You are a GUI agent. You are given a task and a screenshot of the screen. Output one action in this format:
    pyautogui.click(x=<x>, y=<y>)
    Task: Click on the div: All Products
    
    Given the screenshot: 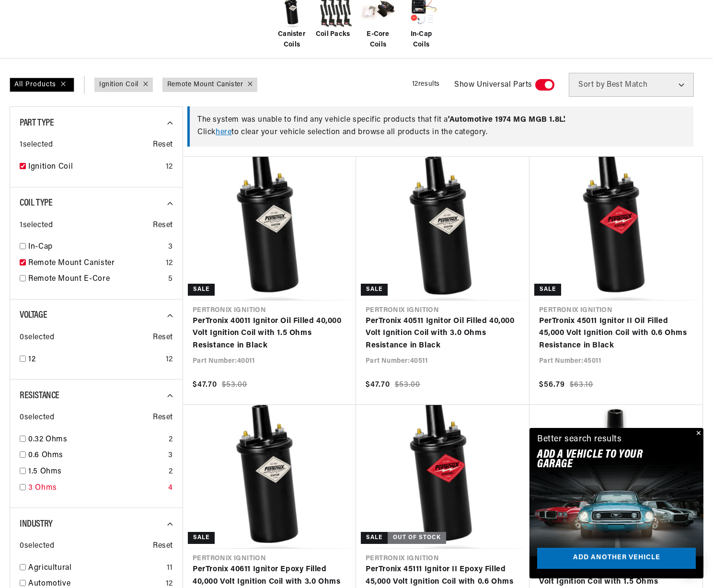 What is the action you would take?
    pyautogui.click(x=41, y=84)
    